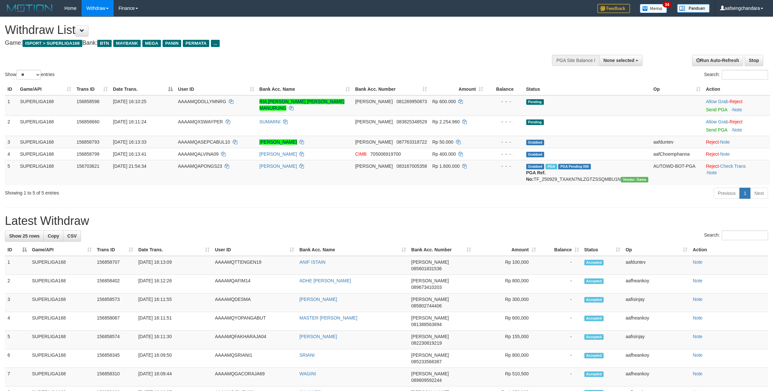 This screenshot has height=391, width=773. I want to click on span: Copy 089609592244 to clipboard, so click(427, 380).